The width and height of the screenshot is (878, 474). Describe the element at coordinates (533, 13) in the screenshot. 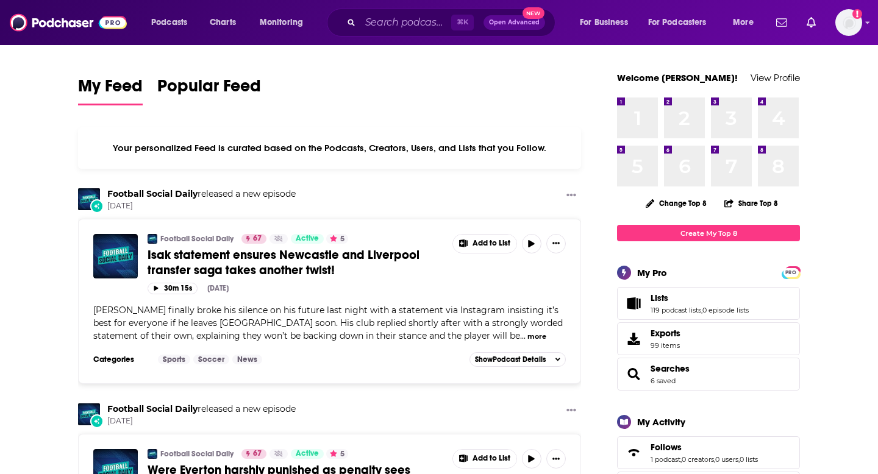

I see `span: New` at that location.